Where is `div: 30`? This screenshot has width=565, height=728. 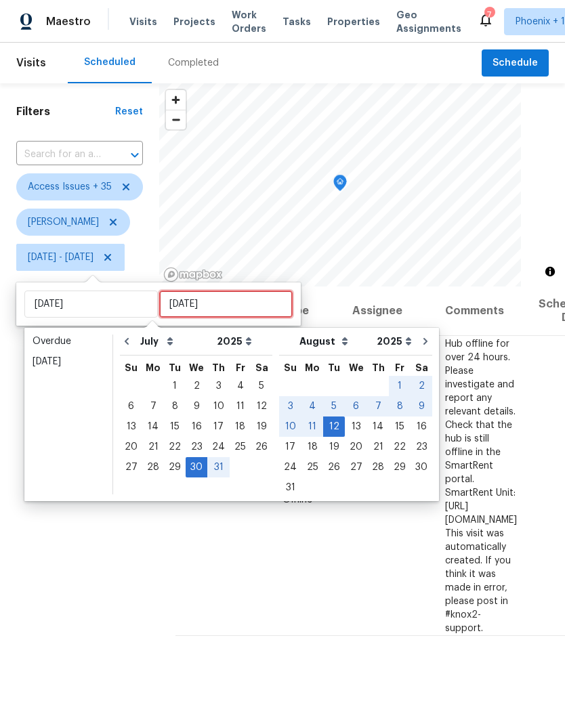 div: 30 is located at coordinates (196, 467).